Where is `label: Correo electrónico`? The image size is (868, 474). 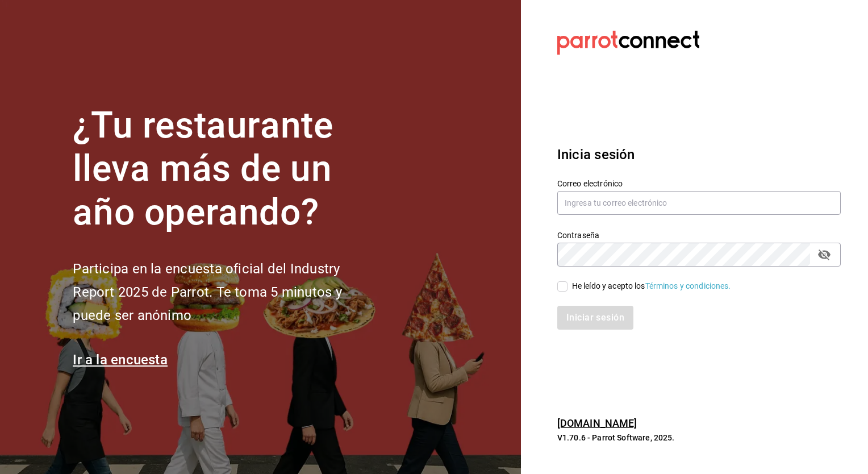
label: Correo electrónico is located at coordinates (699, 183).